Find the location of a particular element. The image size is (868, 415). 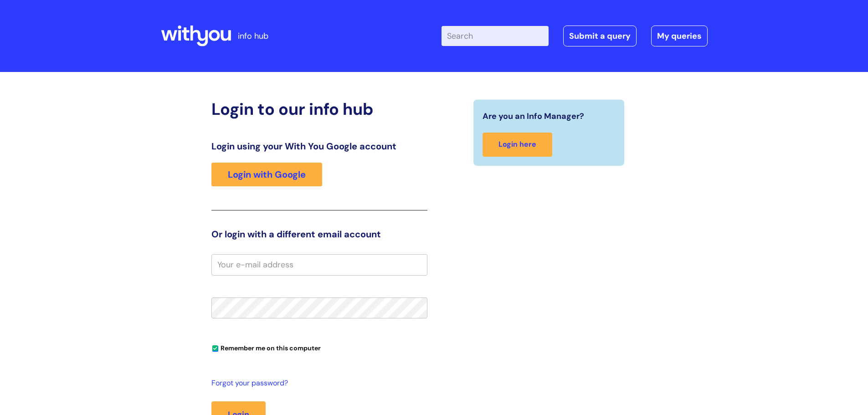

a: My queries is located at coordinates (679, 36).